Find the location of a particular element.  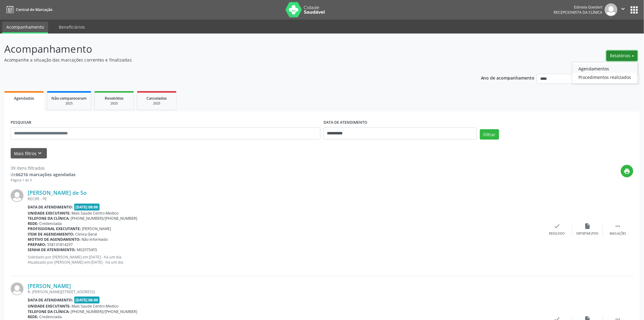

span: Clinica Geral is located at coordinates (87, 234).